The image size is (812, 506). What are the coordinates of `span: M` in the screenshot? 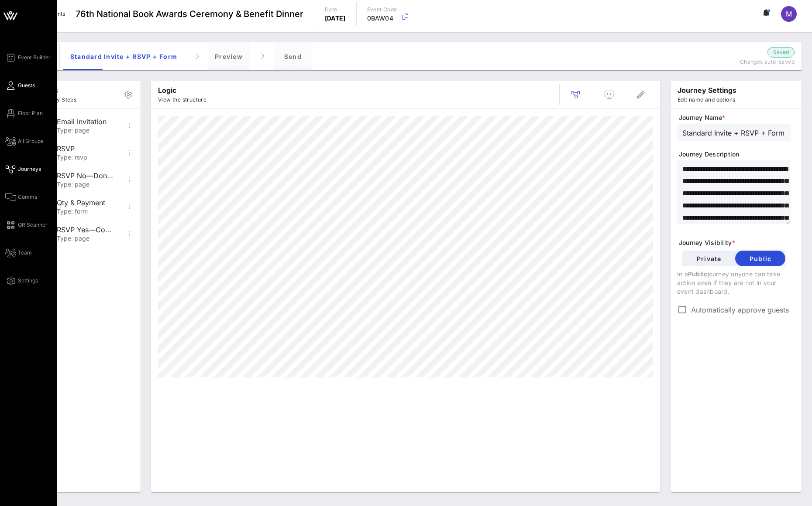 It's located at (789, 14).